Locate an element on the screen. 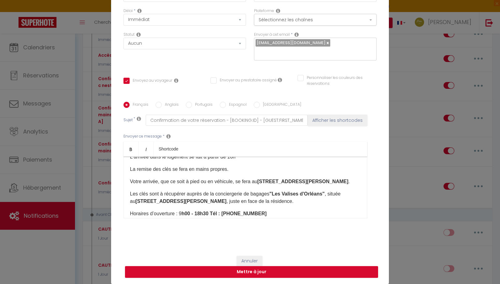  label: Délai is located at coordinates (128, 11).